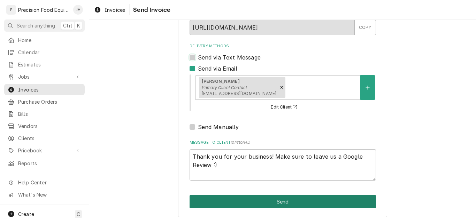 Image resolution: width=476 pixels, height=223 pixels. Describe the element at coordinates (368, 88) in the screenshot. I see `svg: Create New Contact` at that location.